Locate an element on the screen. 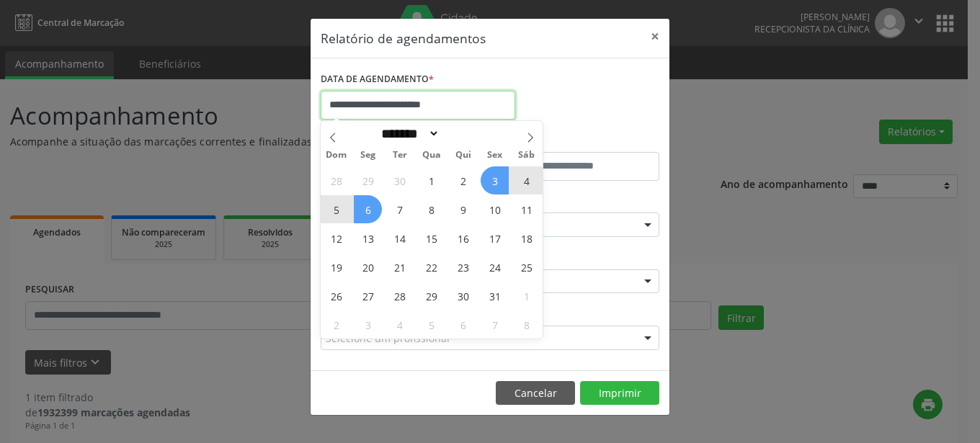 The width and height of the screenshot is (980, 443). span: Outubro 27, 2025 is located at coordinates (368, 296).